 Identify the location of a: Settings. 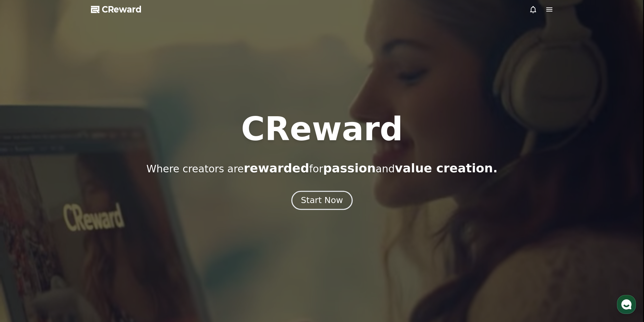
(108, 223).